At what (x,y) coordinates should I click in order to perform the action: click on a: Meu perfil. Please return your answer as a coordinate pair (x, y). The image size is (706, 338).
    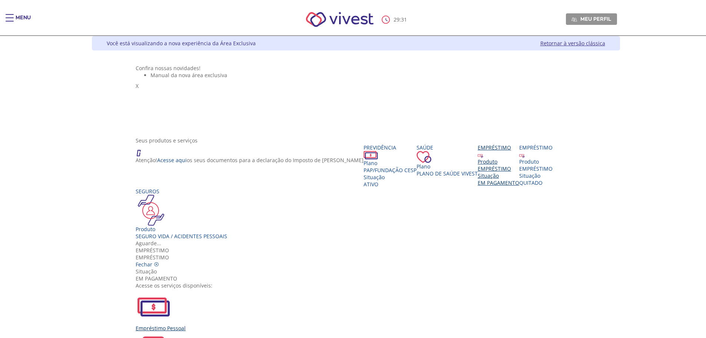
    Looking at the image, I should click on (592, 19).